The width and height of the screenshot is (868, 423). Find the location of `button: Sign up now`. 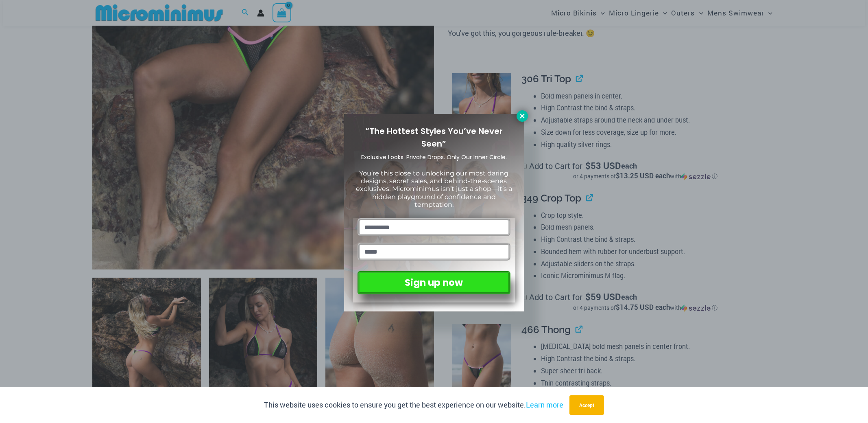

button: Sign up now is located at coordinates (434, 282).